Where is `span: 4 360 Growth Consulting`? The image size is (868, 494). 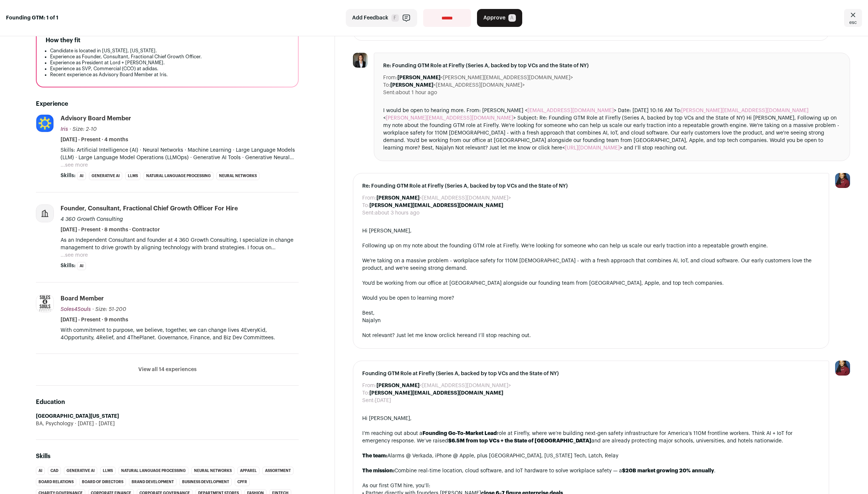 span: 4 360 Growth Consulting is located at coordinates (92, 220).